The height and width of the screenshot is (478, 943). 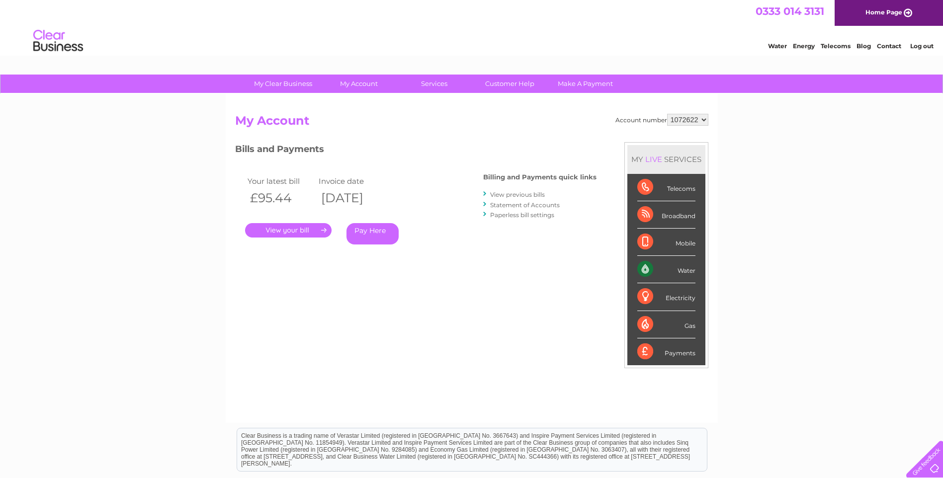 What do you see at coordinates (666, 325) in the screenshot?
I see `div: Gas` at bounding box center [666, 325].